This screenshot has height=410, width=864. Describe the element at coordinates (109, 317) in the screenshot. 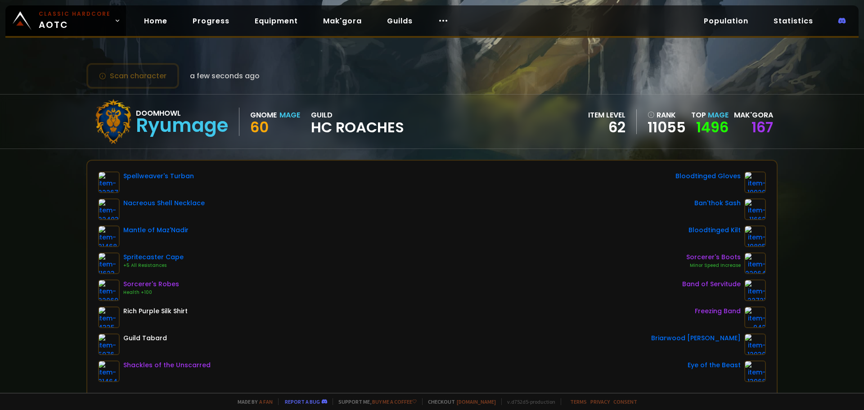

I see `img: item-4335` at that location.